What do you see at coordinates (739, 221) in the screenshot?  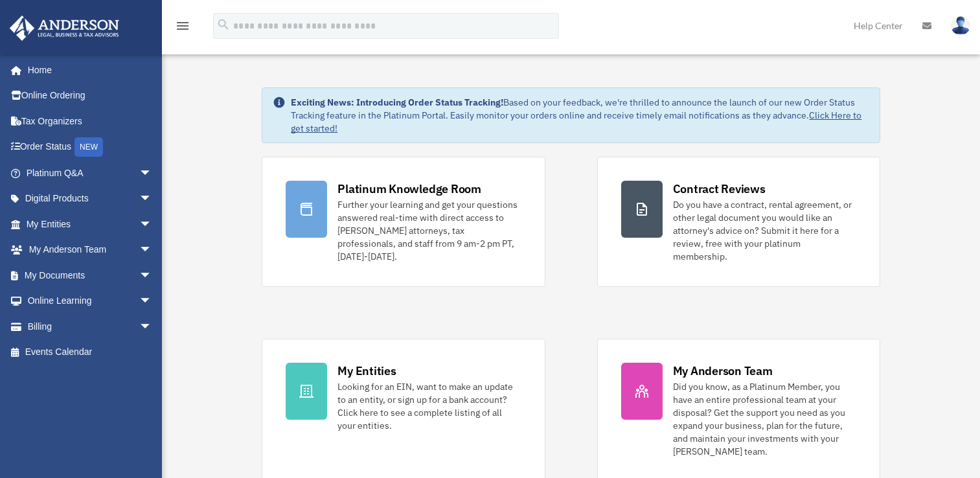 I see `a: Contract Reviews Do you have a contract, rental agreement, or other legal document you would like...` at bounding box center [739, 221].